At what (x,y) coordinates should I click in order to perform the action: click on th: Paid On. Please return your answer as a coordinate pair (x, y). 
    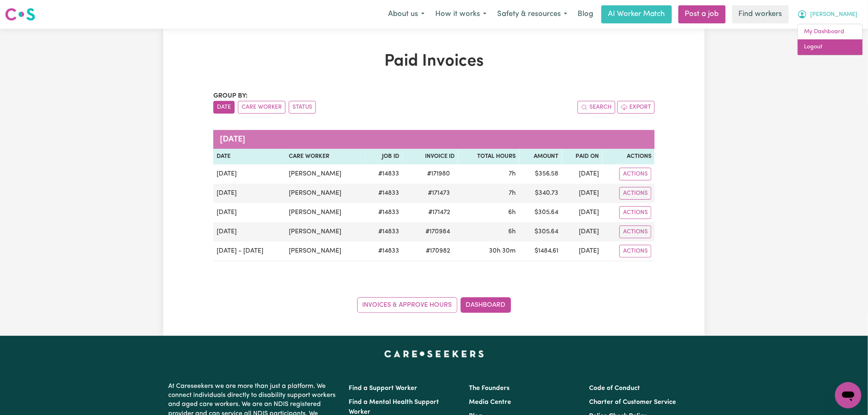
    Looking at the image, I should click on (582, 157).